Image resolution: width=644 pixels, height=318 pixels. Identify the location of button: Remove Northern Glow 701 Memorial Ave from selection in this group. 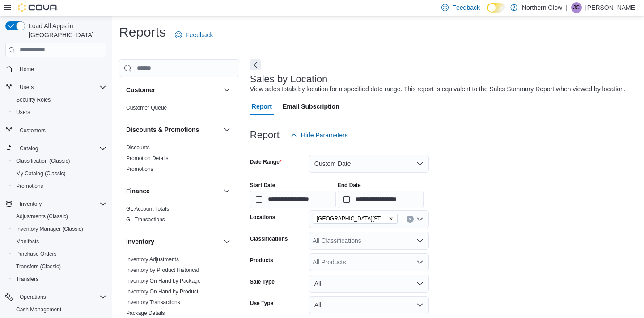
(391, 219).